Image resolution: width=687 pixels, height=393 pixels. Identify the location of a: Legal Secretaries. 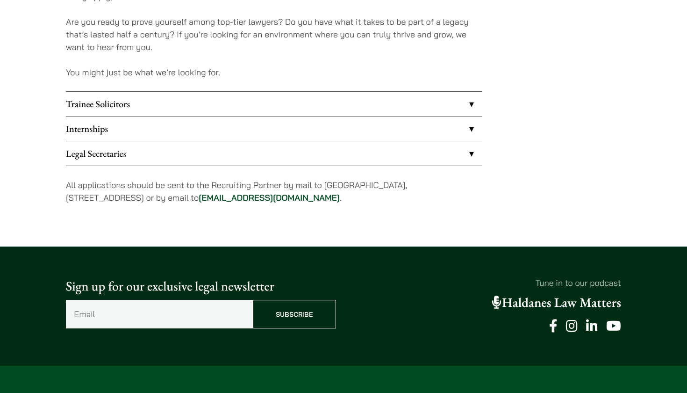
(274, 153).